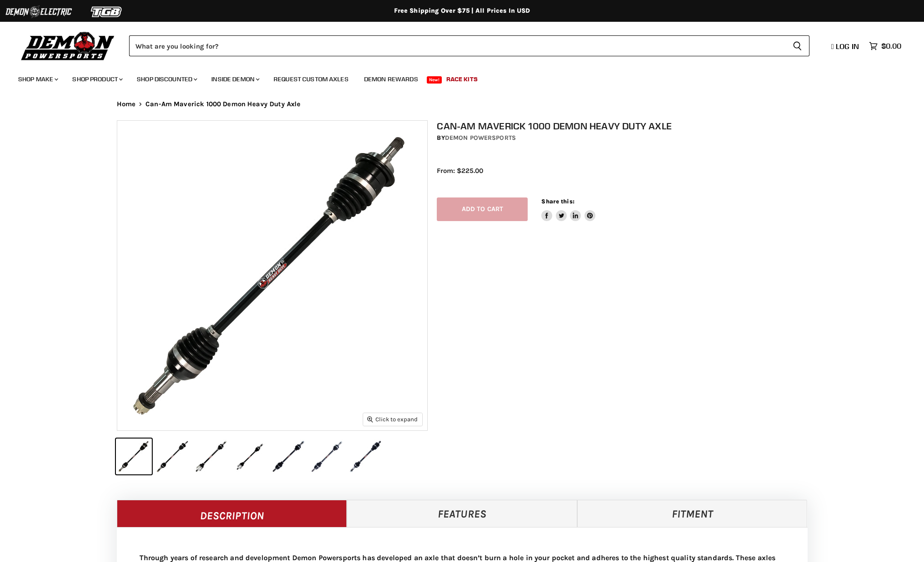  What do you see at coordinates (846, 46) in the screenshot?
I see `a: Log in` at bounding box center [846, 46].